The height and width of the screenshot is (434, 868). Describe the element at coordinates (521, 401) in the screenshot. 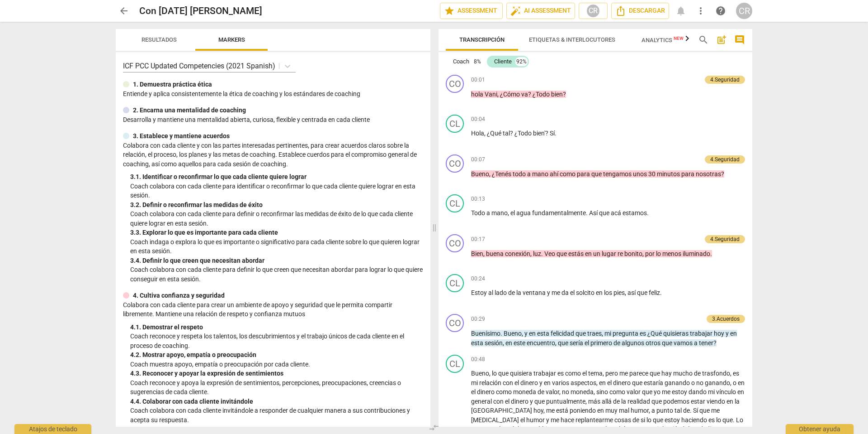

I see `span: dinero` at that location.